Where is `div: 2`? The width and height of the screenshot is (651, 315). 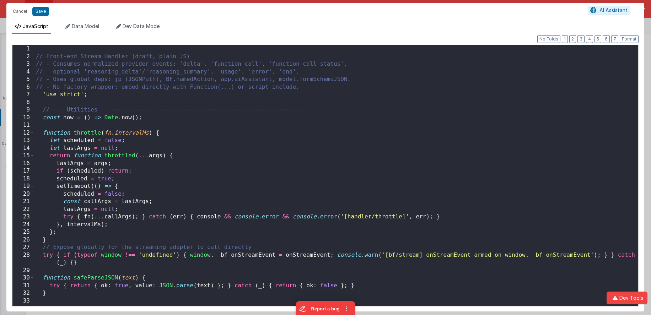 div: 2 is located at coordinates (23, 57).